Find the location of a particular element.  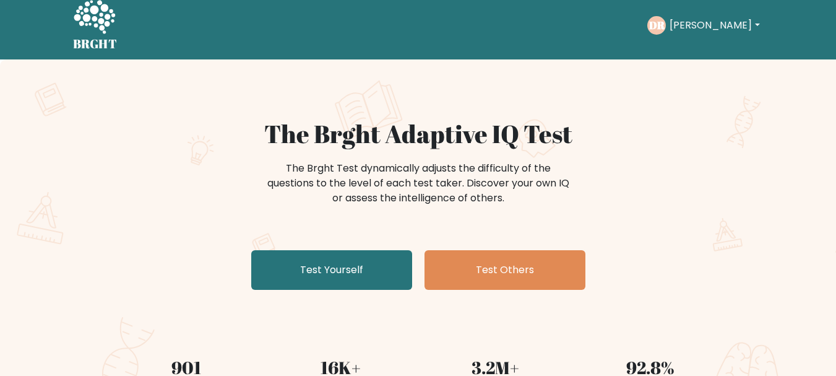

a: Test Others is located at coordinates (505, 270).